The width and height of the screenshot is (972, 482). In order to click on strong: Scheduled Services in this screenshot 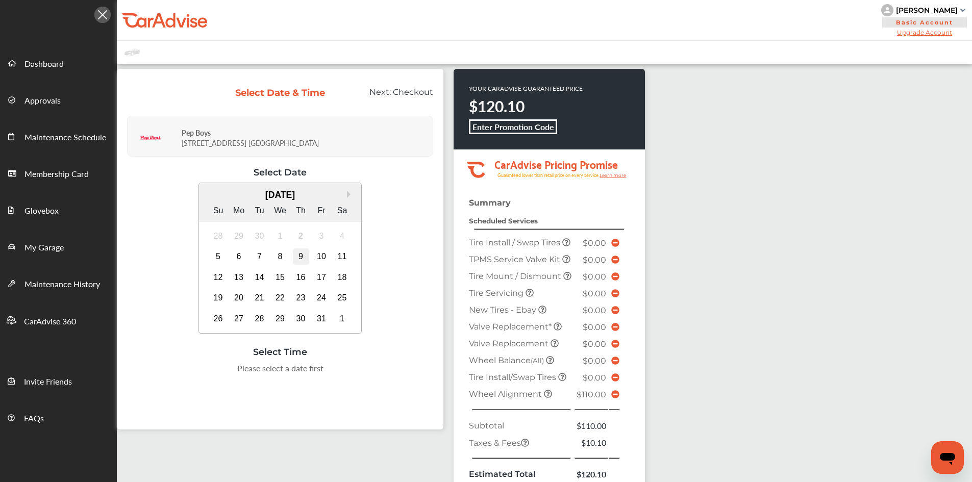, I will do `click(503, 221)`.